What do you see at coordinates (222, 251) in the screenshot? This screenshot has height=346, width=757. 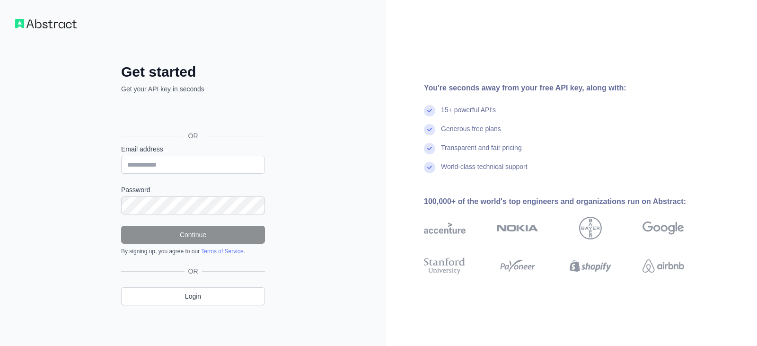 I see `a: Terms of Service` at bounding box center [222, 251].